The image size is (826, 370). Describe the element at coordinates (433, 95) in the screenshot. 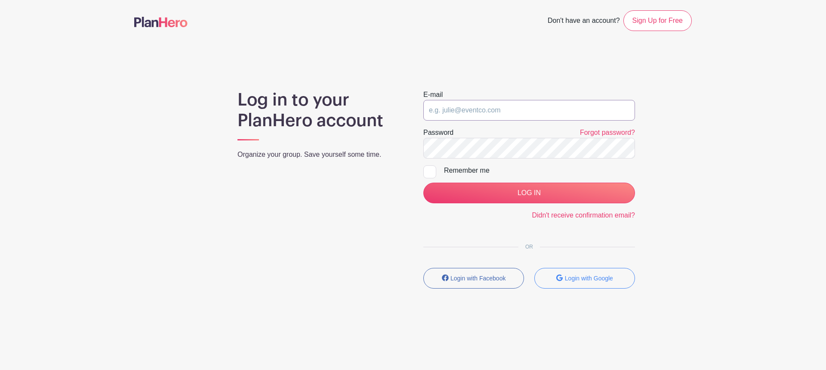

I see `label: E-mail` at that location.